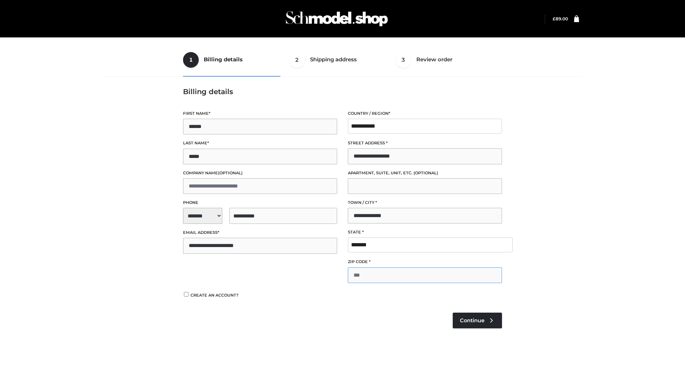 The width and height of the screenshot is (685, 385). I want to click on img: Schmodel Admin 964, so click(337, 19).